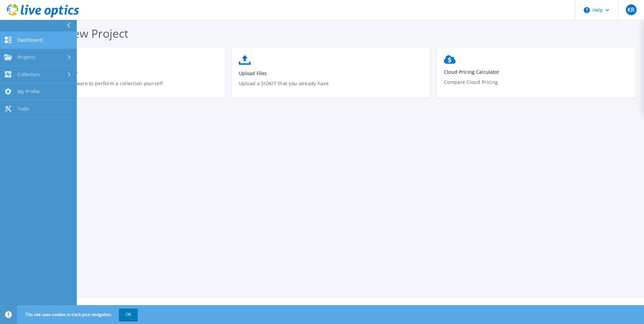  What do you see at coordinates (331, 88) in the screenshot?
I see `p: Upload a SIOKIT that you already have` at bounding box center [331, 88].